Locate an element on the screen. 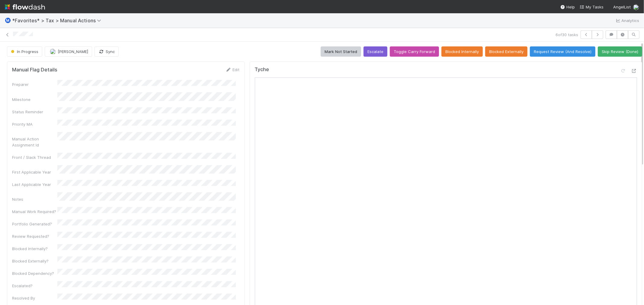  div: Manual Work Required? is located at coordinates (35, 212).